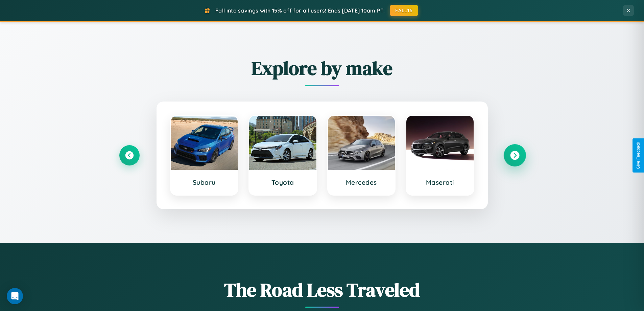  Describe the element at coordinates (404, 10) in the screenshot. I see `button: FALL15` at that location.